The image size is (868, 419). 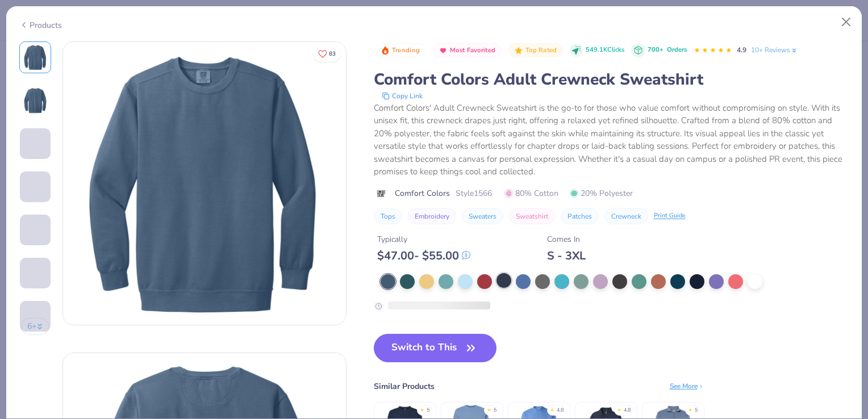 I want to click on button: Patches, so click(x=579, y=216).